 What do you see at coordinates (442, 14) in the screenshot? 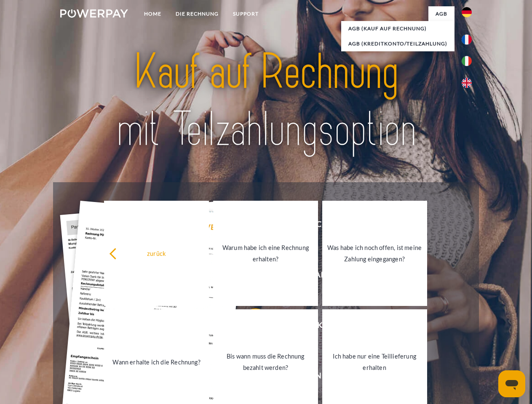
I see `a: agb` at bounding box center [442, 14].